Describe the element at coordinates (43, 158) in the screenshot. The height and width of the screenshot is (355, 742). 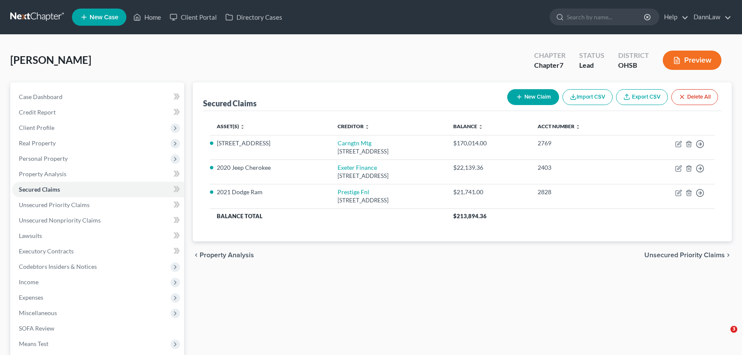
I see `span: Personal Property` at that location.